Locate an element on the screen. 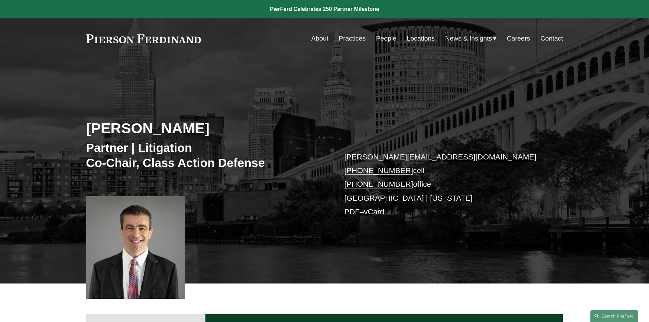 The image size is (649, 322). a: vCard is located at coordinates (374, 211).